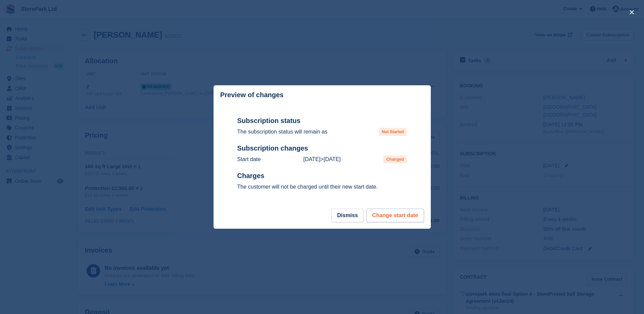 Image resolution: width=644 pixels, height=314 pixels. I want to click on span: Not Started, so click(393, 132).